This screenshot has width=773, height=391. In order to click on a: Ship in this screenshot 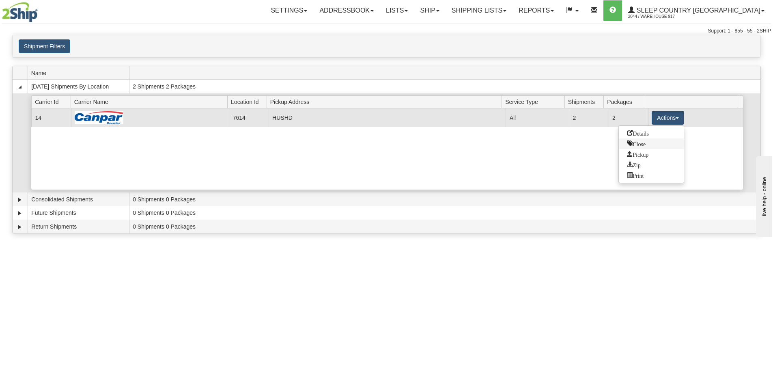, I will do `click(429, 11)`.